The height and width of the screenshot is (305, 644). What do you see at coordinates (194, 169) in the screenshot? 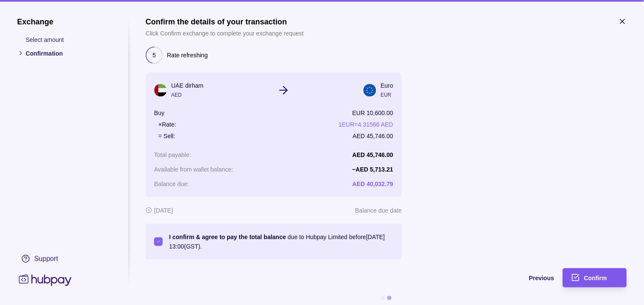
I see `p: Available from wallet balance :` at bounding box center [194, 169].